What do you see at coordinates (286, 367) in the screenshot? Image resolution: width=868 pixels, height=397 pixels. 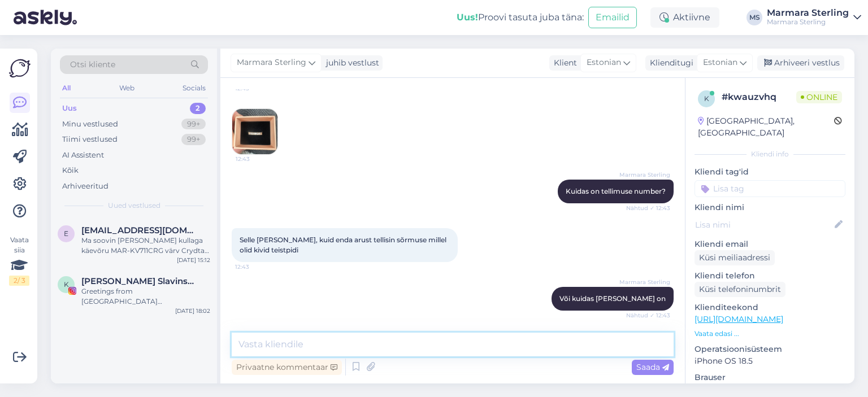 I see `div: Privaatne kommentaar` at bounding box center [286, 367].